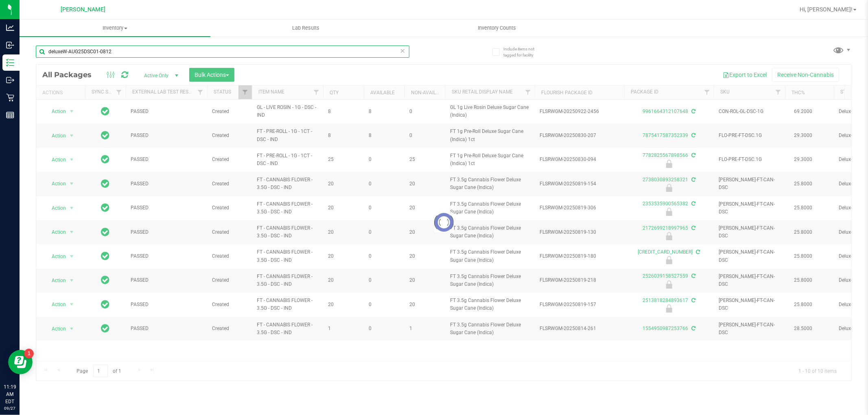 The image size is (868, 415). What do you see at coordinates (10, 80) in the screenshot?
I see `inline-svg: Outbound` at bounding box center [10, 80].